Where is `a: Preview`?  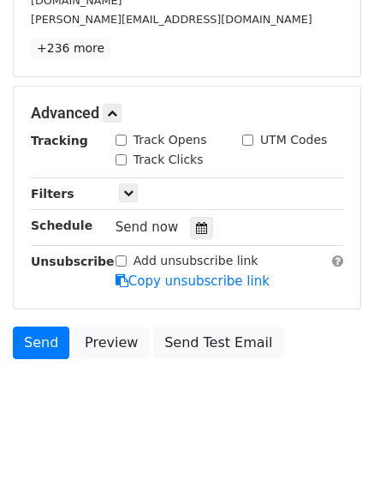
a: Preview is located at coordinates (111, 343).